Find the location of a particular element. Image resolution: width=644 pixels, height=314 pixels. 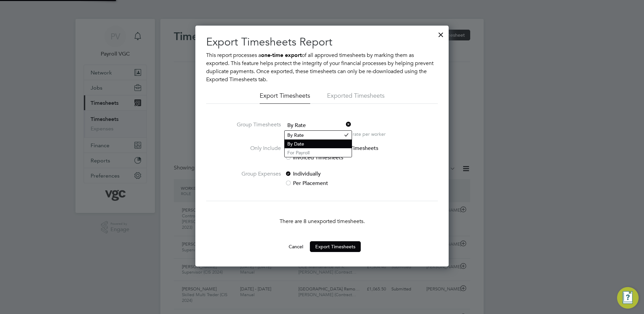

p: There are 8 unexported timesheets. is located at coordinates (322, 221).